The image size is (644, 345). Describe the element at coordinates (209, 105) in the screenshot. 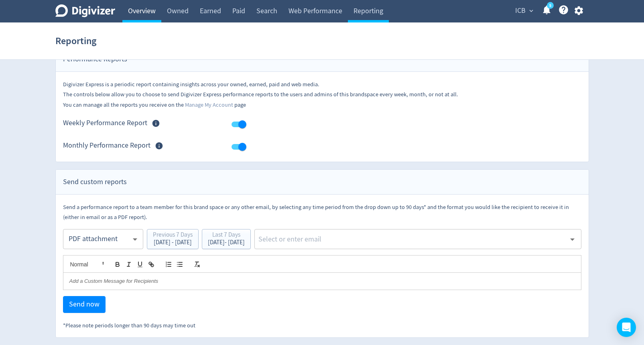

I see `a: Manage My Account` at that location.